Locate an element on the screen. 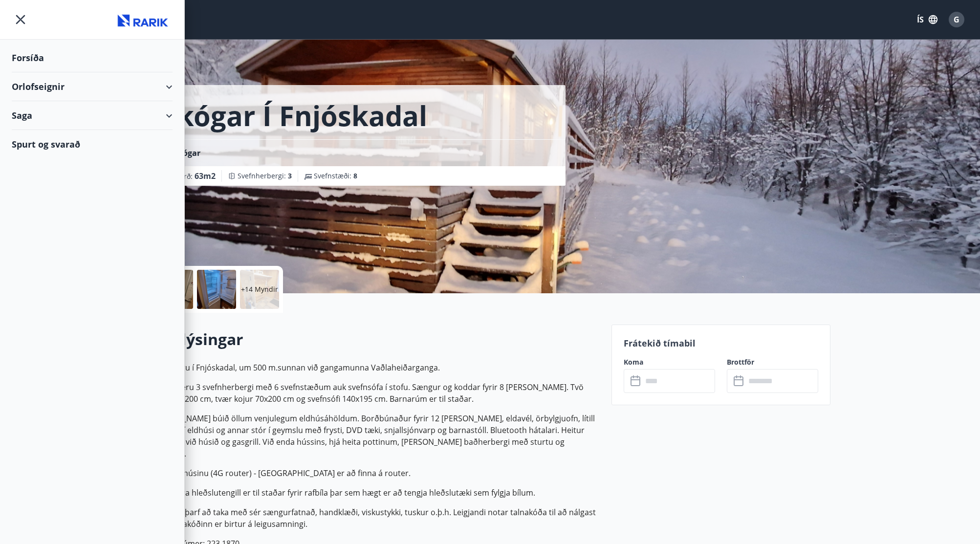 This screenshot has height=544, width=980. label: Brottför is located at coordinates (772, 362).